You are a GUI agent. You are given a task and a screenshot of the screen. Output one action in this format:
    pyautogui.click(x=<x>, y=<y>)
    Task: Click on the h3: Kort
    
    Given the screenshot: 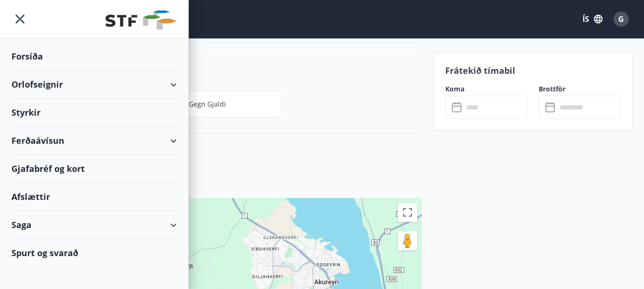 What is the action you would take?
    pyautogui.click(x=217, y=157)
    